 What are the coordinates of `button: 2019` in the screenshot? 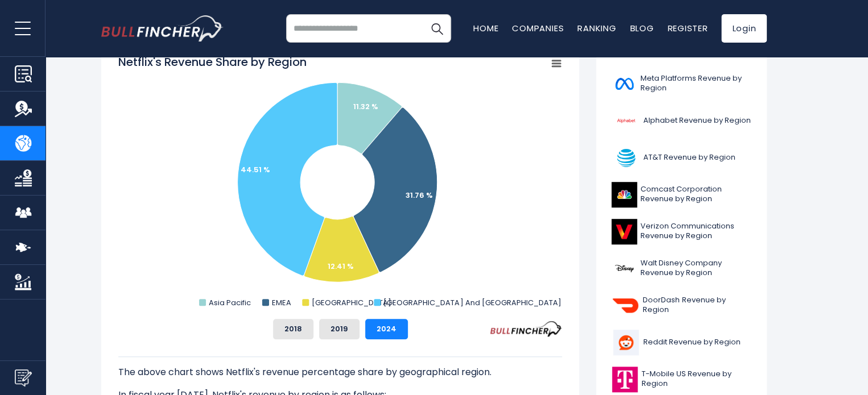 It's located at (339, 330).